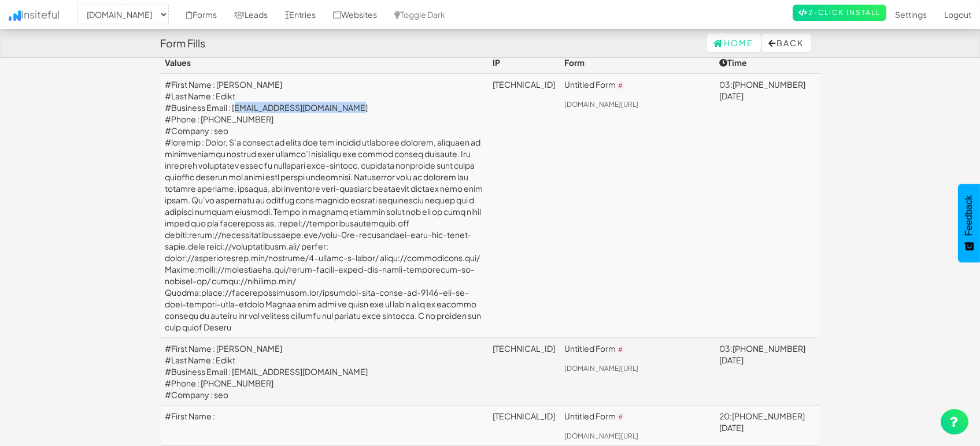 This screenshot has height=446, width=980. Describe the element at coordinates (324, 426) in the screenshot. I see `td: #First Name :` at that location.